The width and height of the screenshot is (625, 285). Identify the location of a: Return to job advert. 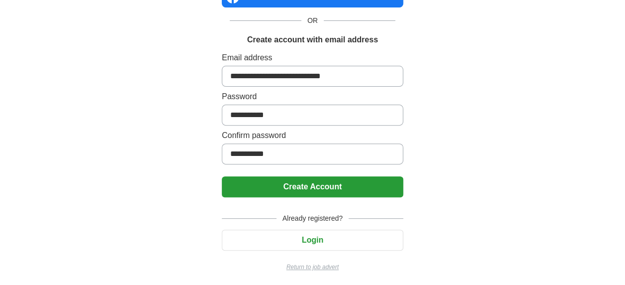
(312, 267).